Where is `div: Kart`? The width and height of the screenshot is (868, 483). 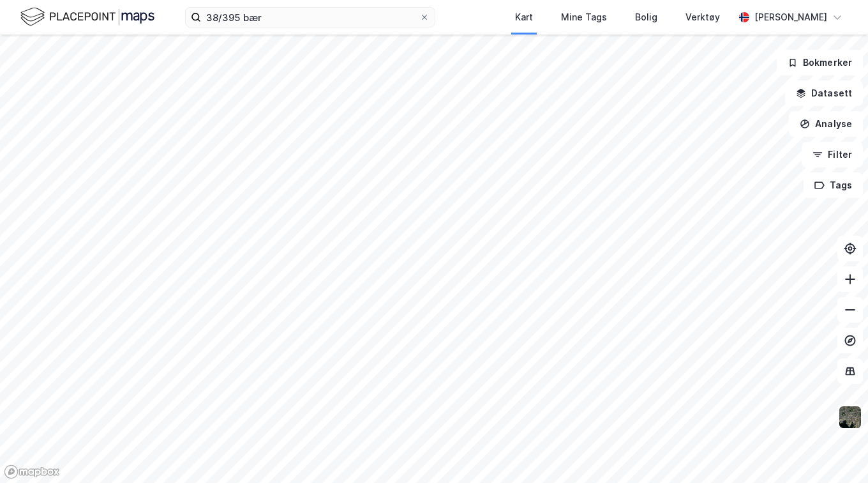
div: Kart is located at coordinates (524, 17).